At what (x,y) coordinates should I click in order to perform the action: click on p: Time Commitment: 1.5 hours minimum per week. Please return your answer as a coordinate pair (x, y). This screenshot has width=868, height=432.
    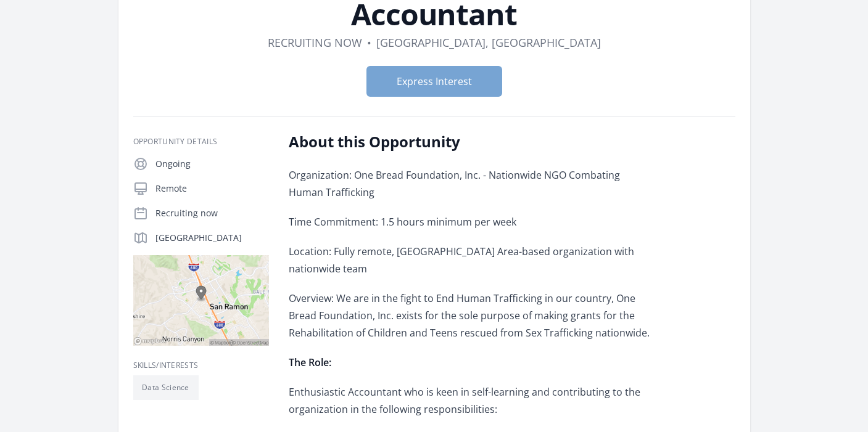
    Looking at the image, I should click on (469, 222).